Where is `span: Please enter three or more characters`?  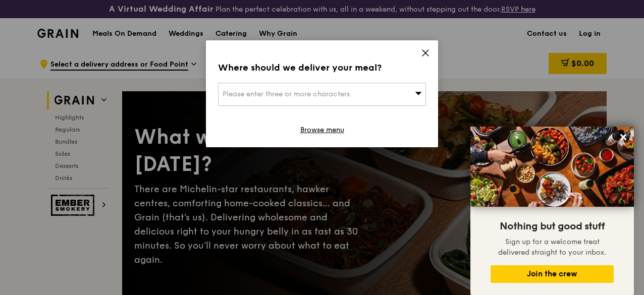
span: Please enter three or more characters is located at coordinates (286, 94).